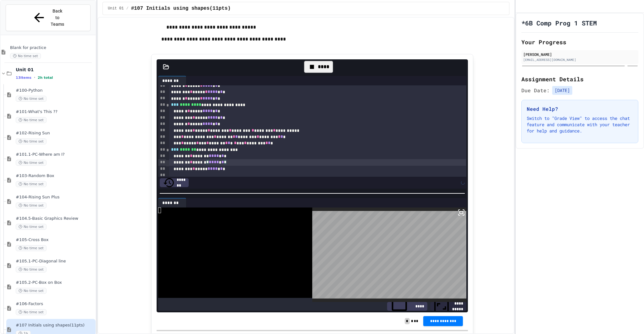 This screenshot has height=334, width=644. What do you see at coordinates (55, 219) in the screenshot?
I see `span: #104.5-Basic Graphics Review` at bounding box center [55, 219].